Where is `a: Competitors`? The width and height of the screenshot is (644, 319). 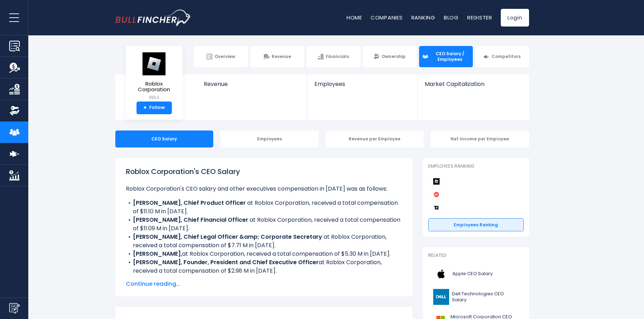
a: Competitors is located at coordinates (502, 57).